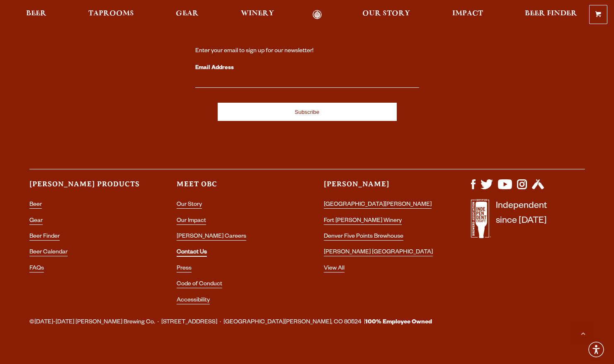  What do you see at coordinates (111, 15) in the screenshot?
I see `a: Taprooms` at bounding box center [111, 15].